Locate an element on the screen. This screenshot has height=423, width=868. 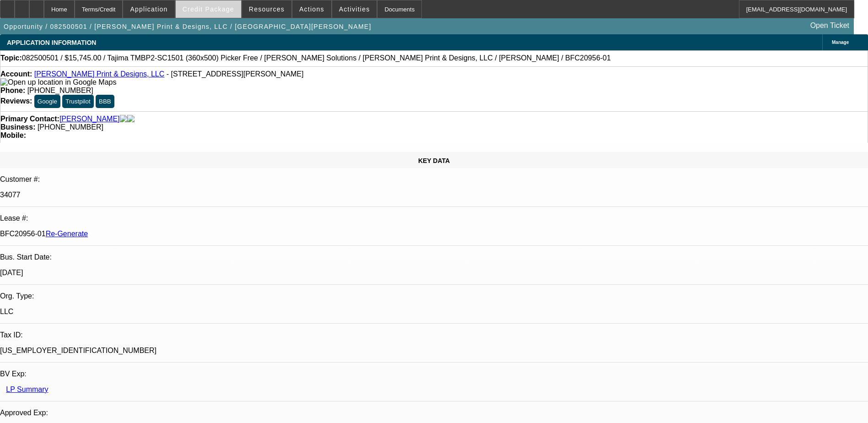
button: BBB is located at coordinates (105, 101).